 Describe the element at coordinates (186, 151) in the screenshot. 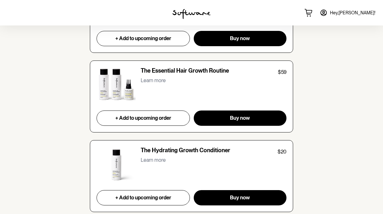

I see `p: The Hydrating Growth Conditioner` at that location.